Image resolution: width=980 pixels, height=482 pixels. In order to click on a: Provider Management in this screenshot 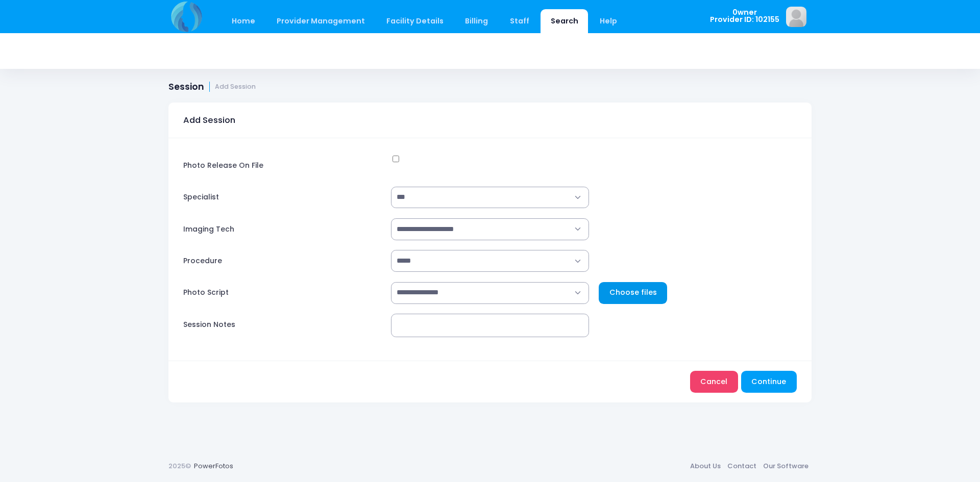, I will do `click(320, 21)`.